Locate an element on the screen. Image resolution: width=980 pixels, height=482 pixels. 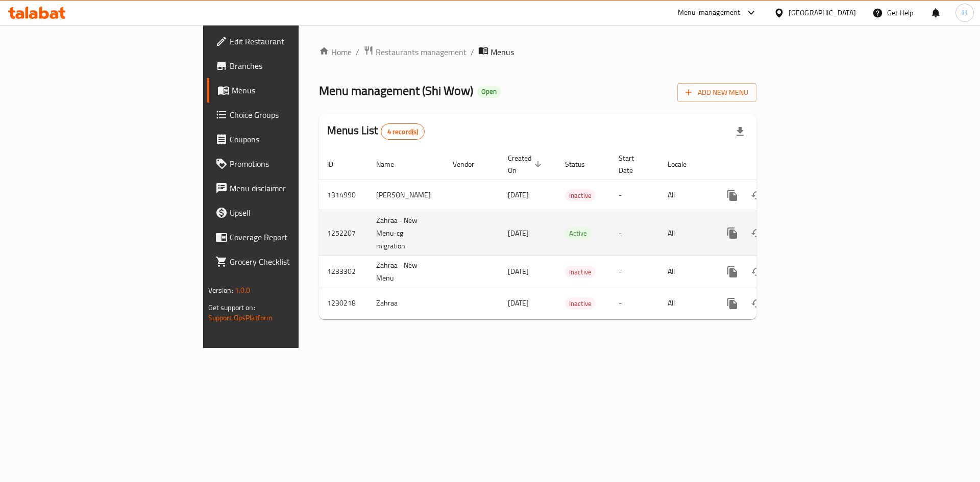
div: Export file is located at coordinates (740, 132).